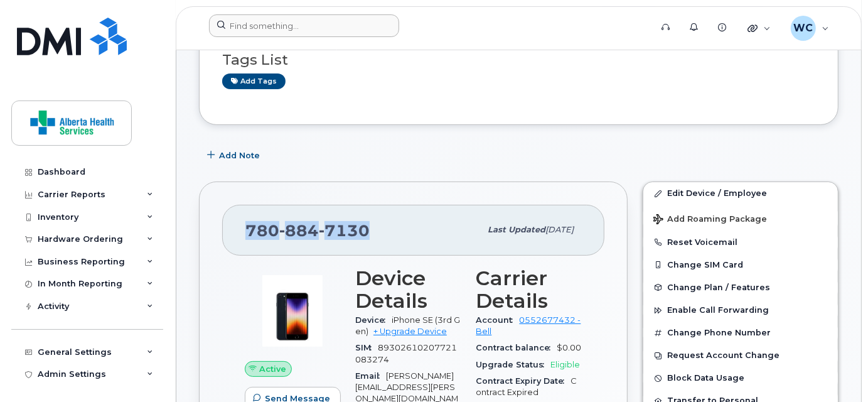  I want to click on button: Change Plan / Features, so click(741, 288).